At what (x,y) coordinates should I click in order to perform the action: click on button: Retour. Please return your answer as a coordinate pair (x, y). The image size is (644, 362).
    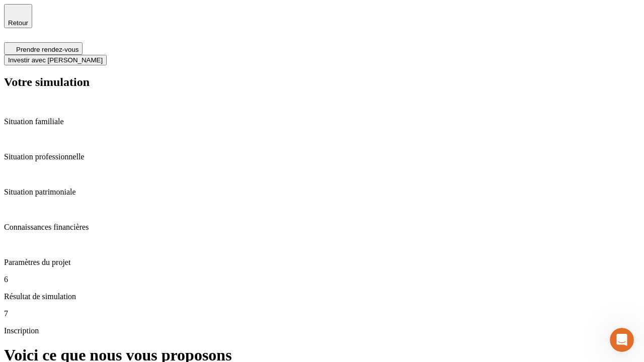
    Looking at the image, I should click on (18, 16).